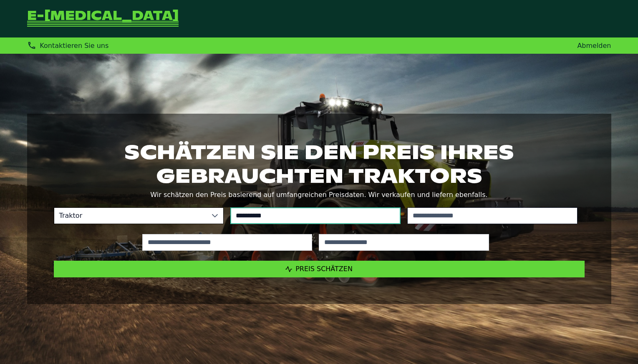  What do you see at coordinates (68, 45) in the screenshot?
I see `div: Kontaktieren Sie uns` at bounding box center [68, 45].